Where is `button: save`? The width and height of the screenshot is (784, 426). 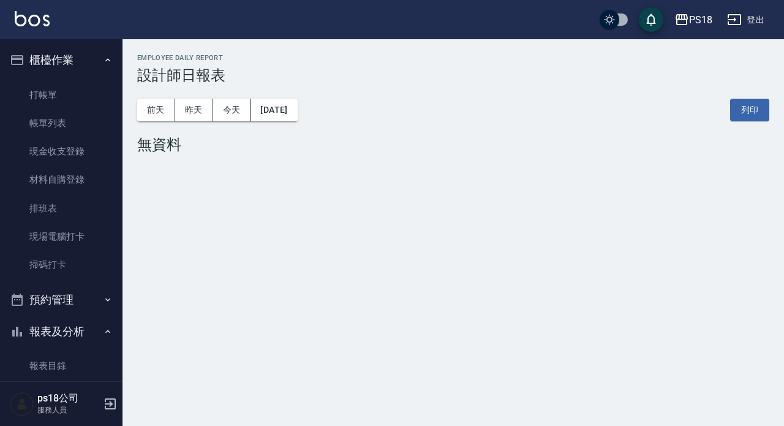 button: save is located at coordinates (651, 20).